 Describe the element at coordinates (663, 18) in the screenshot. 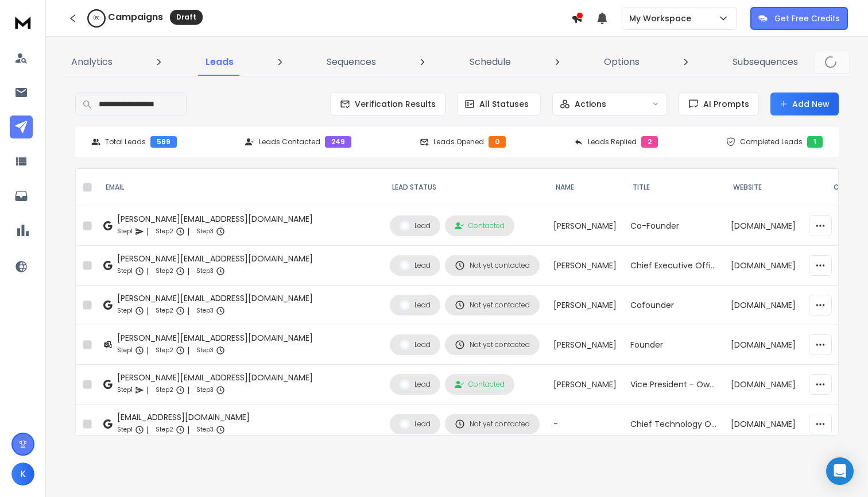

I see `p: My Workspace` at that location.